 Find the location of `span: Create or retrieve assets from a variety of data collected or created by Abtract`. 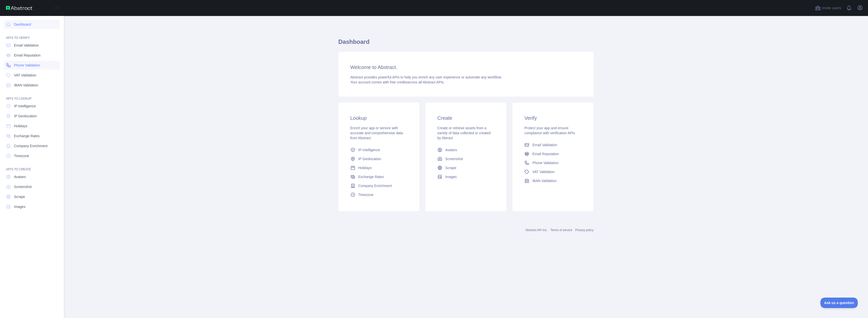

span: Create or retrieve assets from a variety of data collected or created by Abtract is located at coordinates (464, 133).